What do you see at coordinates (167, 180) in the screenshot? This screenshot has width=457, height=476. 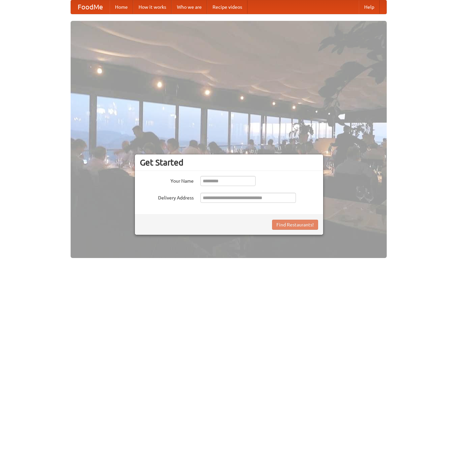 I see `label: Your Name` at bounding box center [167, 180].